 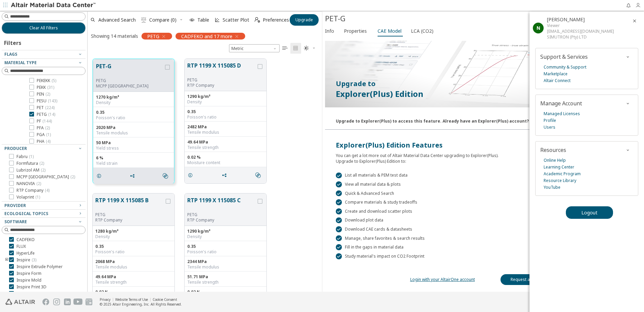 I want to click on button: Share, so click(x=134, y=176).